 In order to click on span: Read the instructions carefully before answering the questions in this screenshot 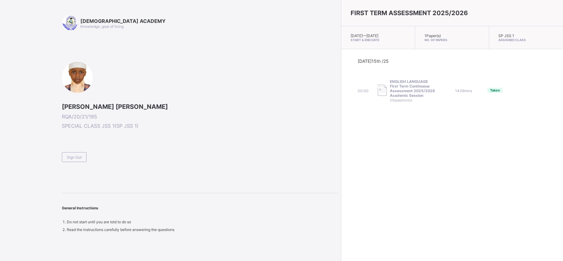, I will do `click(121, 229)`.